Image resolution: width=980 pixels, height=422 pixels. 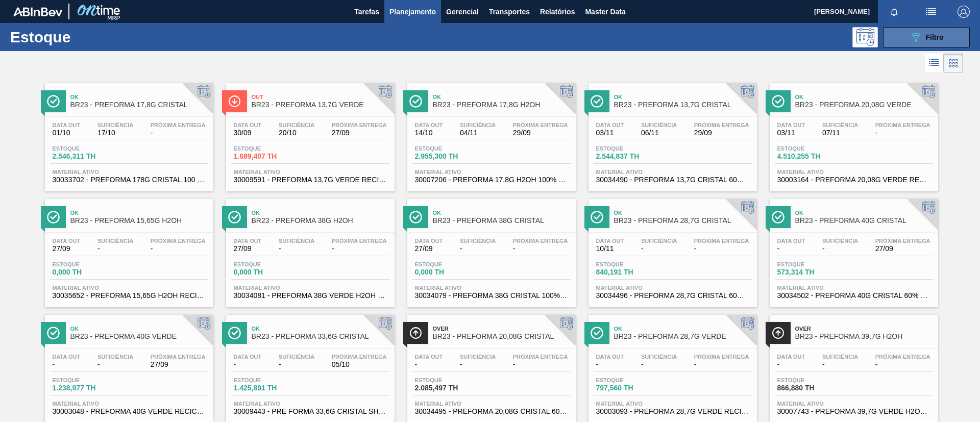 What do you see at coordinates (129, 411) in the screenshot?
I see `span: 30003048 - PREFORMA 40G VERDE RECICLADA` at bounding box center [129, 411].